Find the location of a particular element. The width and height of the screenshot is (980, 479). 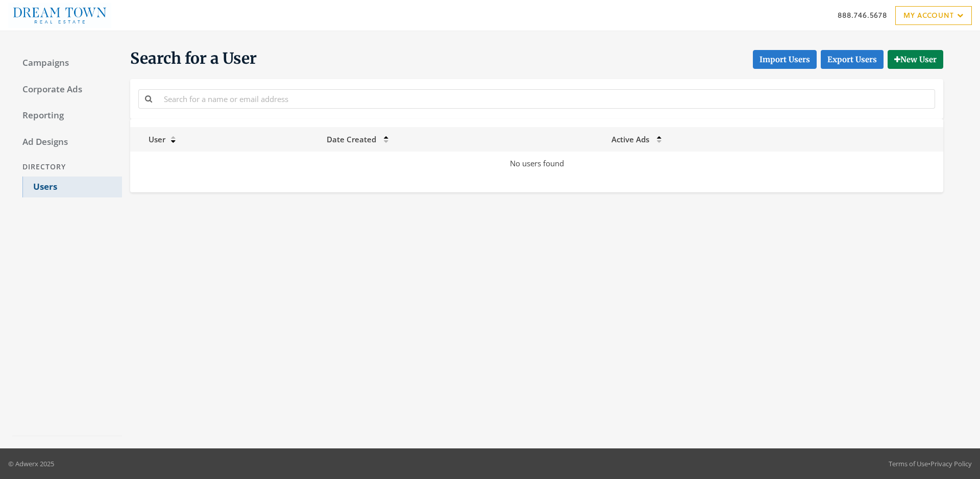

a: Corporate Ads is located at coordinates (67, 90).